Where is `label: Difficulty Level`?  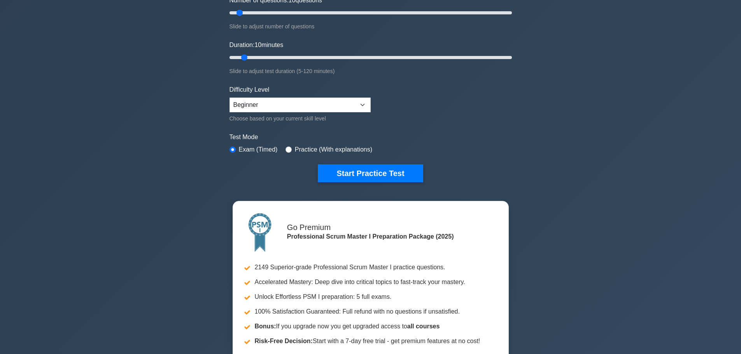 label: Difficulty Level is located at coordinates (249, 90).